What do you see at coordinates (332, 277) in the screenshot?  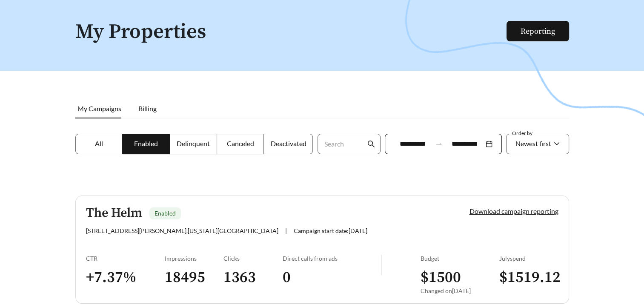 I see `h3: 0` at bounding box center [332, 277].